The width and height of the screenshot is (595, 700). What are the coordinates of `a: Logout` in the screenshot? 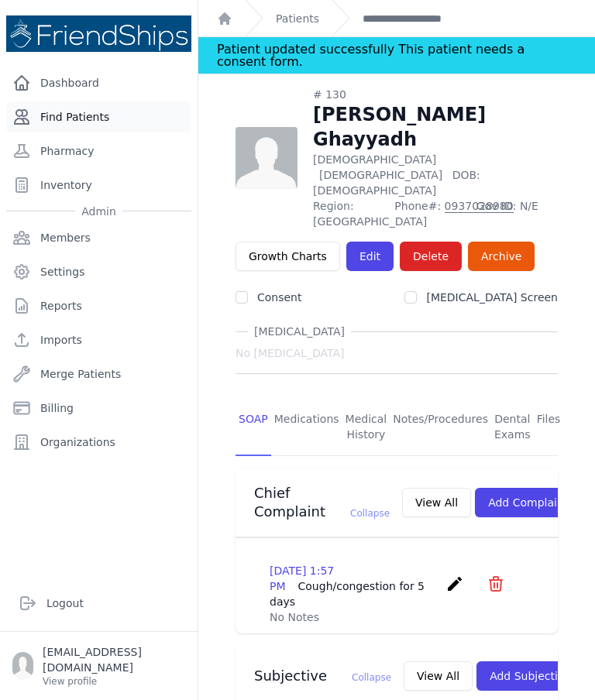 It's located at (98, 603).